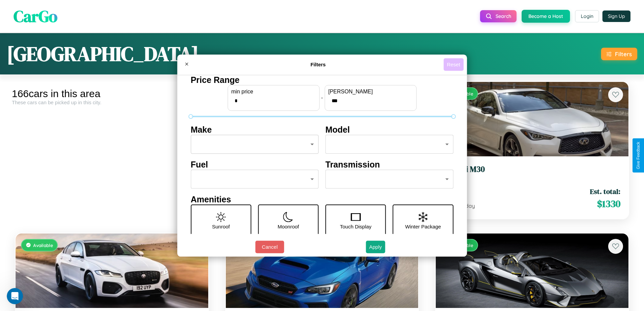 The width and height of the screenshot is (644, 311). Describe the element at coordinates (609, 203) in the screenshot. I see `span: $ 1330` at that location.